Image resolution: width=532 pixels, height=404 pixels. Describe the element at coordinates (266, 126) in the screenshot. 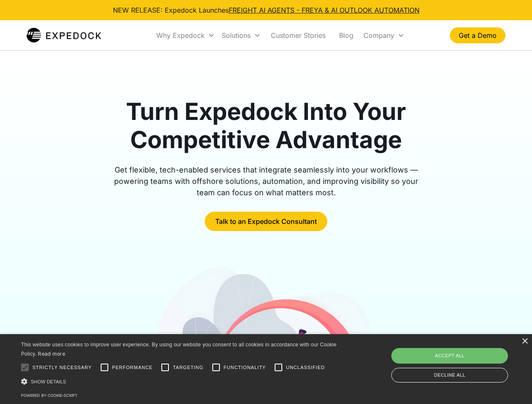

I see `h1: Turn Expedock Into Your Competitive Advantage` at that location.